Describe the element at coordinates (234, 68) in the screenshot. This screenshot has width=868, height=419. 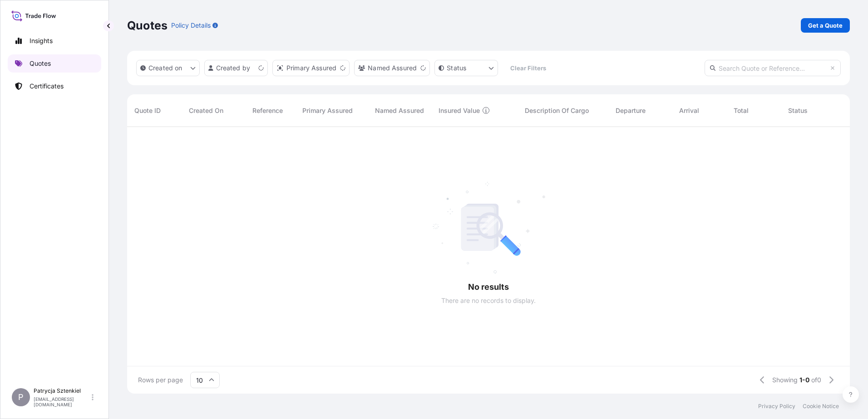
I see `p: Created by` at that location.